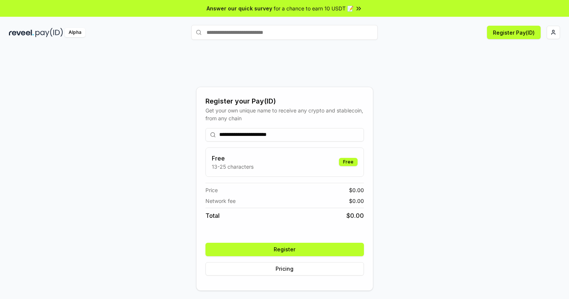 This screenshot has height=299, width=569. Describe the element at coordinates (213, 216) in the screenshot. I see `span: Total` at that location.